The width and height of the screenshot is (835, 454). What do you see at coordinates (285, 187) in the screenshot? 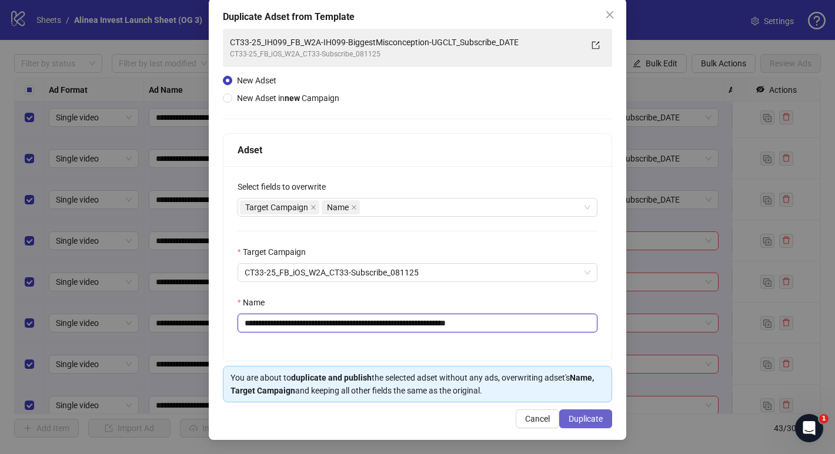
I see `label: Select fields to overwrite` at bounding box center [285, 187].